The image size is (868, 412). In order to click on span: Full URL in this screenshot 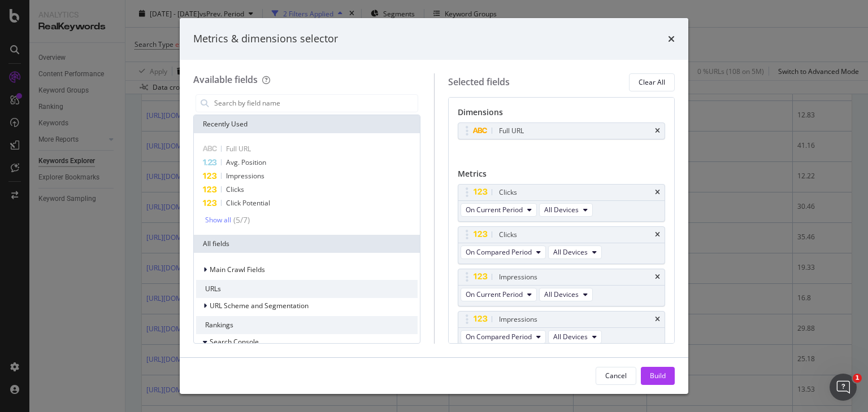, I will do `click(239, 149)`.